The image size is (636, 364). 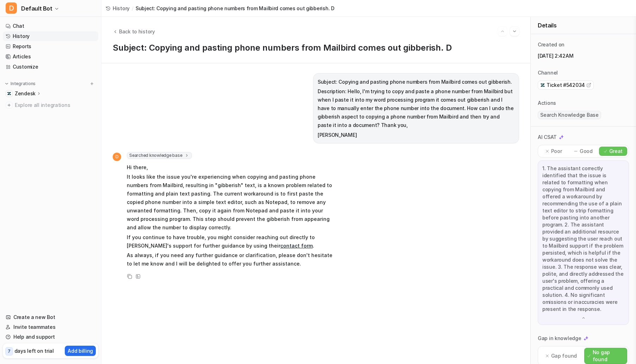 What do you see at coordinates (570, 115) in the screenshot?
I see `span: Search Knowledge Base` at bounding box center [570, 115].